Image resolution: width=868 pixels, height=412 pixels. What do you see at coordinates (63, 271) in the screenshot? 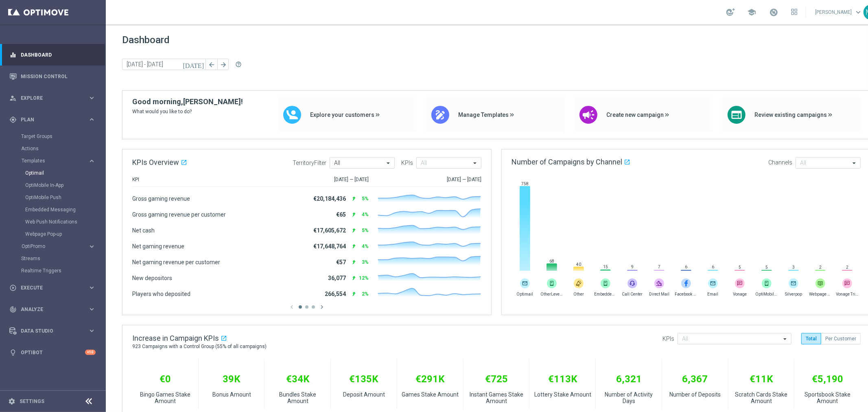
I see `div: Realtime Triggers` at bounding box center [63, 271].